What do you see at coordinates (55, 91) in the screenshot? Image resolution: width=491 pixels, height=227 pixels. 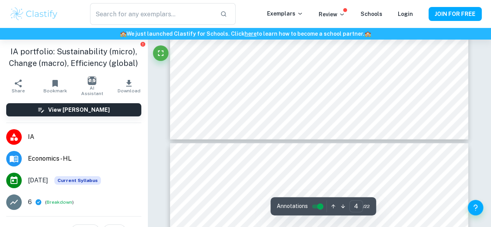 I see `span: Bookmark` at bounding box center [55, 91].